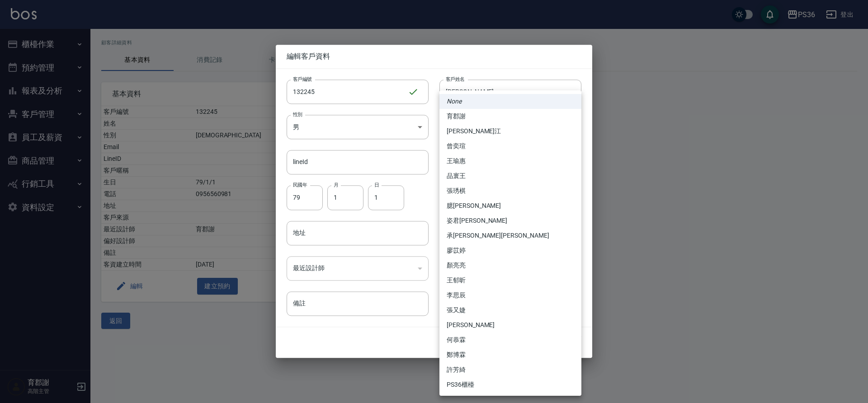 This screenshot has height=403, width=868. What do you see at coordinates (510, 251) in the screenshot?
I see `li: 廖苡婷` at bounding box center [510, 251].